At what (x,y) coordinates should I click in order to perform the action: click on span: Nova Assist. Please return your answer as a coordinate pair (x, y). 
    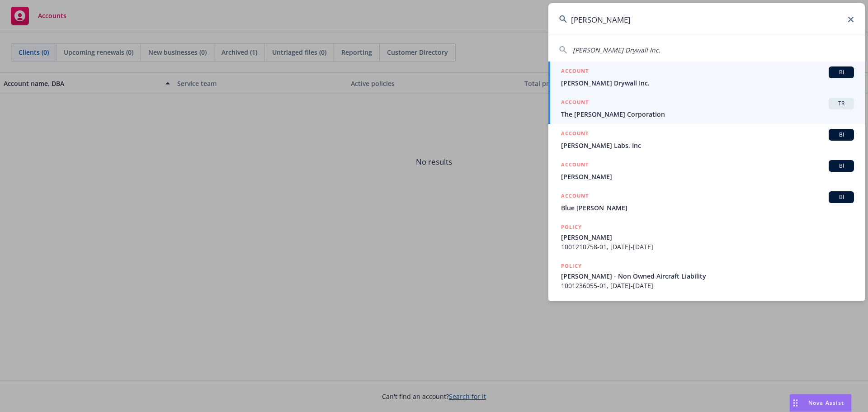
    Looking at the image, I should click on (826, 403).